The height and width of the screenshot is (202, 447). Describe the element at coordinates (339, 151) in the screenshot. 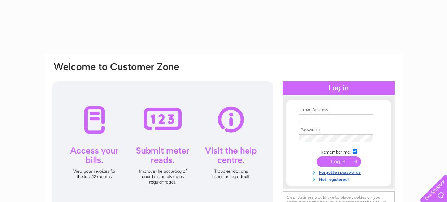

I see `td: Remember me?` at that location.